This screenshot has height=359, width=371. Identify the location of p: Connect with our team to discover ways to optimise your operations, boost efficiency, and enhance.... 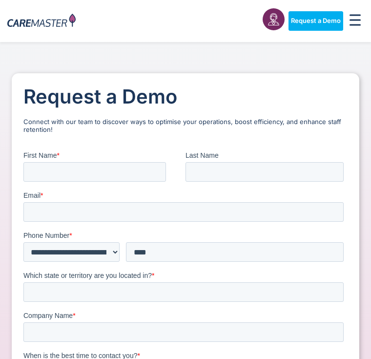
(185, 125).